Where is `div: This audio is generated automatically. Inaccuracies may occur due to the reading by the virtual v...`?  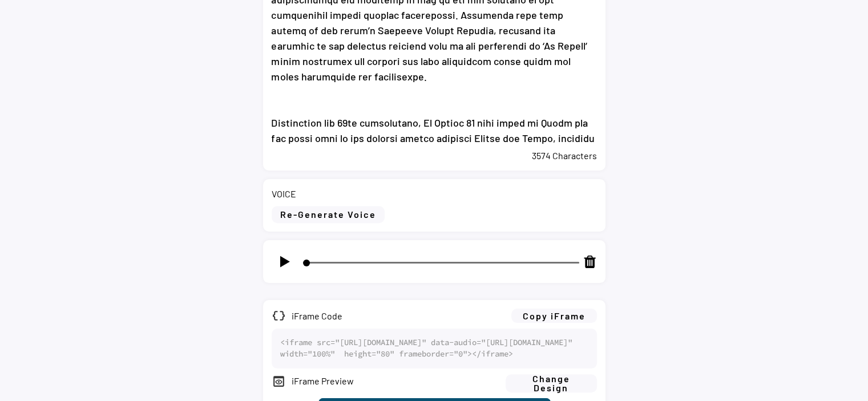 div: This audio is generated automatically. Inaccuracies may occur due to the reading by the virtual v... is located at coordinates (263, 16).